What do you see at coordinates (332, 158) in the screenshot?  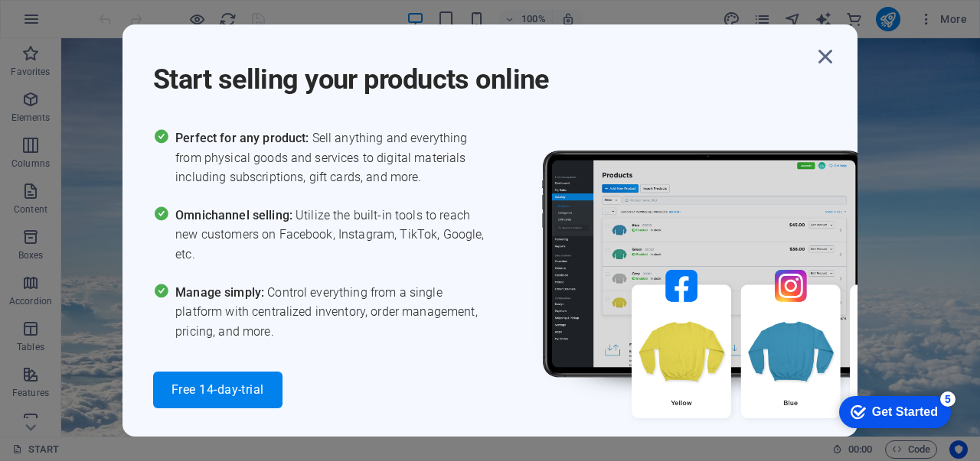 I see `span: Sell anything and everything from physical goods and services to digital materials including subs...` at bounding box center [332, 158].